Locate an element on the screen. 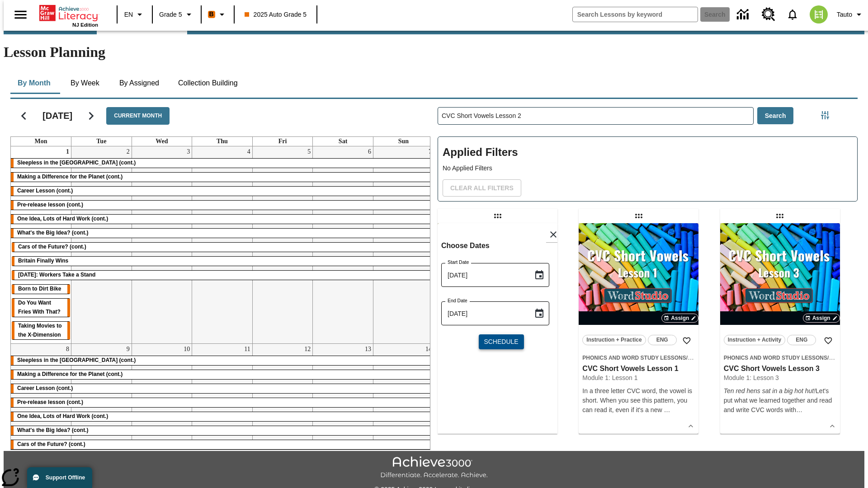  td: September 1, 2025 is located at coordinates (41, 245).